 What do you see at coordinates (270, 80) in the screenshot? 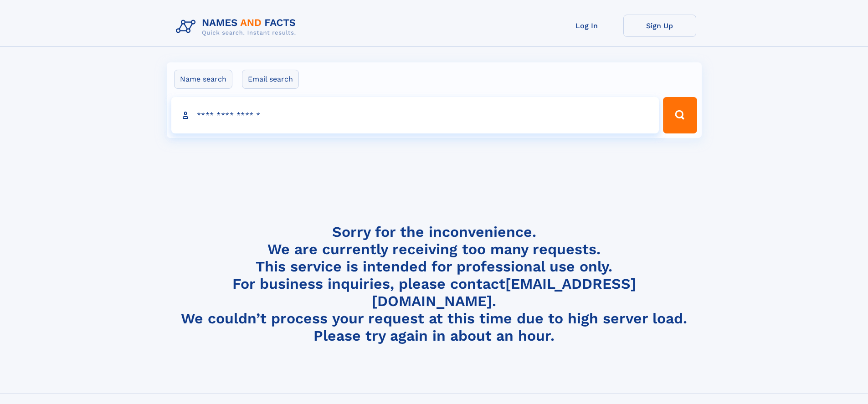
I see `label: Email search` at bounding box center [270, 80].